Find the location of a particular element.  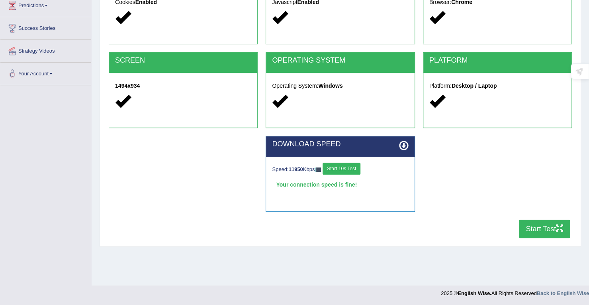

div: 2025 © All Rights Reserved is located at coordinates (515, 291).